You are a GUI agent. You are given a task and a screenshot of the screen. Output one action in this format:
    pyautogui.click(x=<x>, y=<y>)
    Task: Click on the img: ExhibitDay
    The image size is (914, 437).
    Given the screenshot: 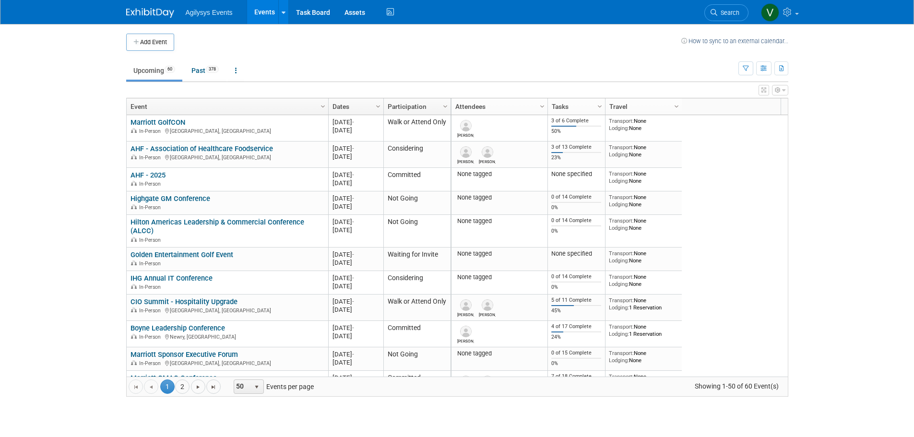 What is the action you would take?
    pyautogui.click(x=150, y=13)
    